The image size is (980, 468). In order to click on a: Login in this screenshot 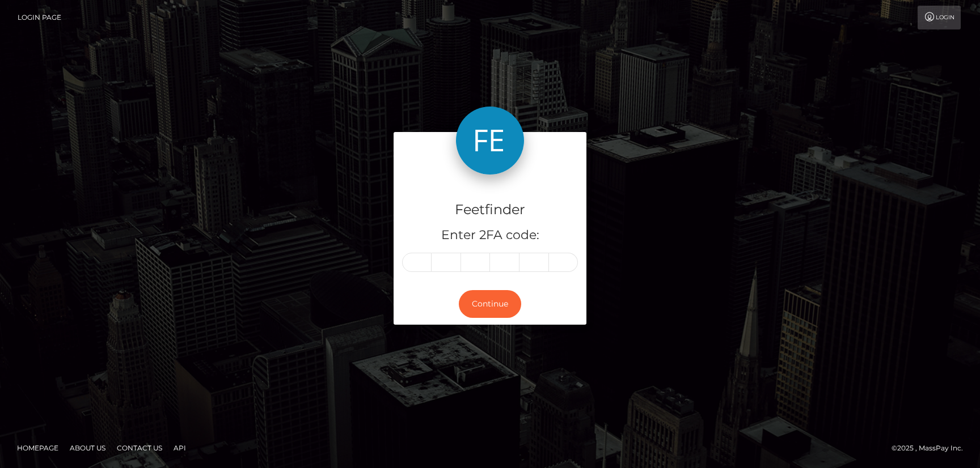, I will do `click(940, 18)`.